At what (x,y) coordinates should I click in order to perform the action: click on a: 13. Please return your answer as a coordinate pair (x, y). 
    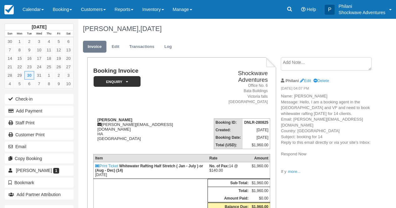
    Looking at the image, I should click on (68, 50).